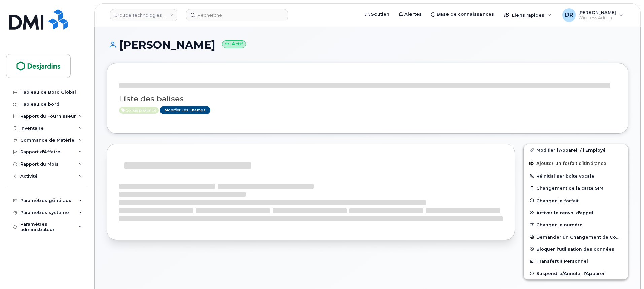 The width and height of the screenshot is (644, 289). Describe the element at coordinates (234, 44) in the screenshot. I see `small: Actif` at that location.